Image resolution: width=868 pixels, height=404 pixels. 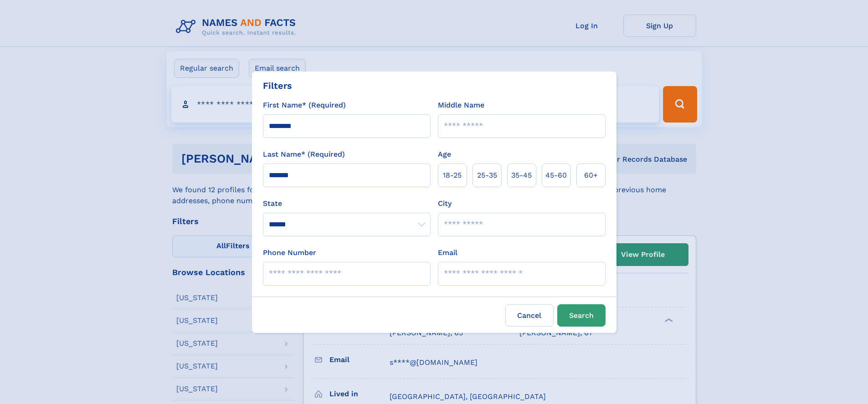 What do you see at coordinates (304, 105) in the screenshot?
I see `label: First Name* (Required)` at bounding box center [304, 105].